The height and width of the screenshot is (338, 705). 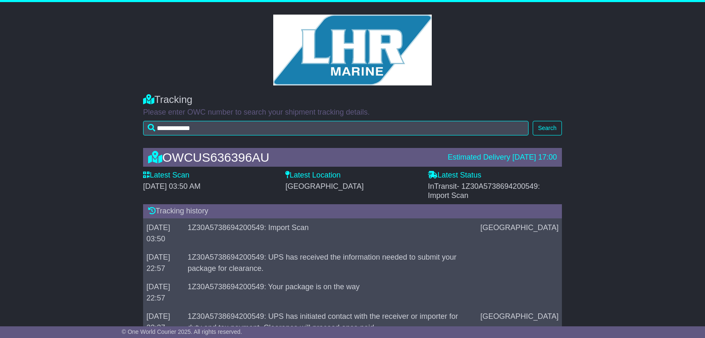 I want to click on div: Tracking, so click(x=353, y=100).